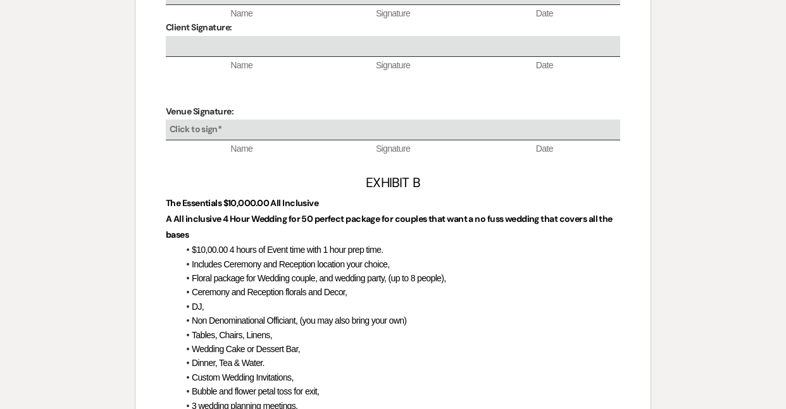 The height and width of the screenshot is (409, 786). I want to click on b: Click to sign*, so click(196, 129).